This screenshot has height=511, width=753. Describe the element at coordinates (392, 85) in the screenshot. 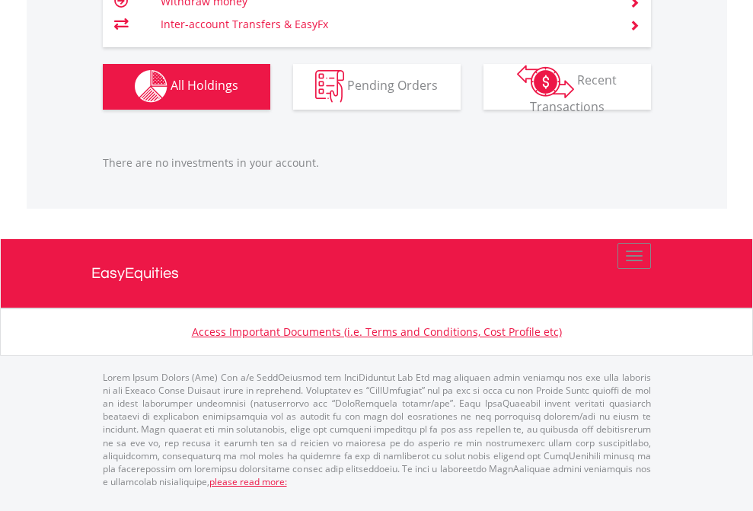

I see `span: Pending Orders` at that location.